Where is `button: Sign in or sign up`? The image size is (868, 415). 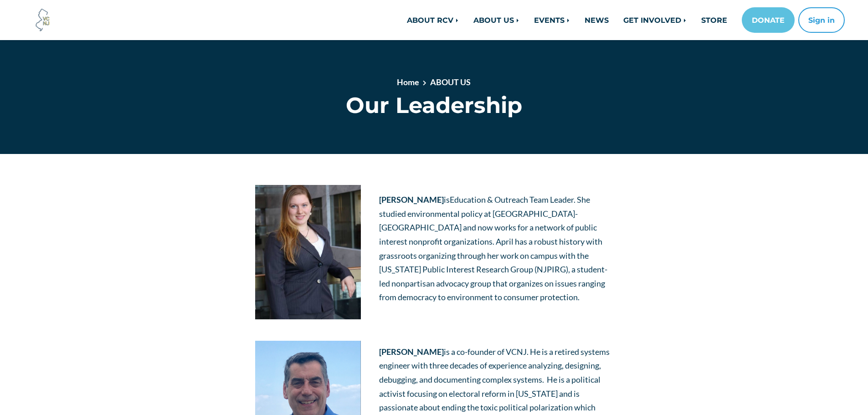 button: Sign in or sign up is located at coordinates (821, 20).